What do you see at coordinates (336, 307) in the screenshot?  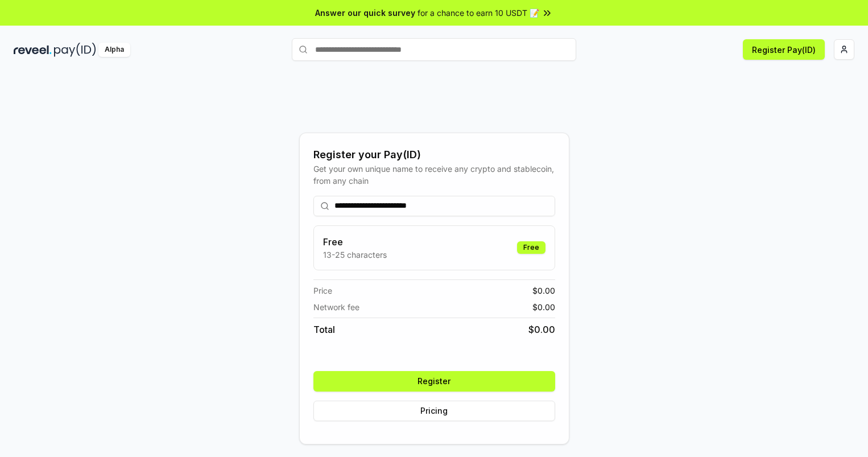 I see `span: Network fee` at bounding box center [336, 307].